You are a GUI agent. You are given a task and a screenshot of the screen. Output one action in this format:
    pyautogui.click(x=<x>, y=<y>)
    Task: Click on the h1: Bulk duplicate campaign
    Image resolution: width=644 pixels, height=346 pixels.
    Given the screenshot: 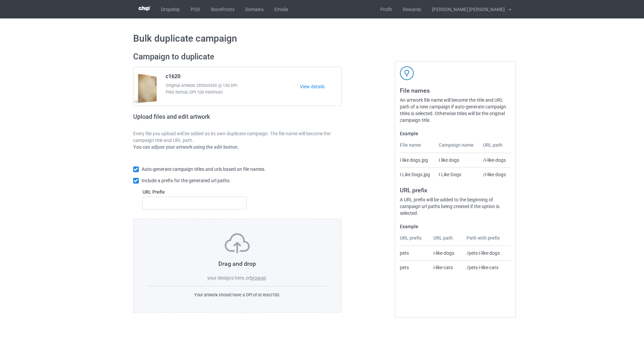 What is the action you would take?
    pyautogui.click(x=322, y=39)
    